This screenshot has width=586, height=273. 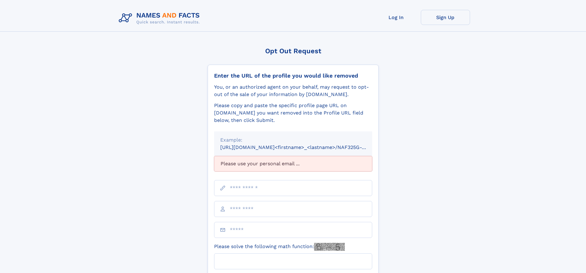 I want to click on label: Please solve the following math function:, so click(x=279, y=247).